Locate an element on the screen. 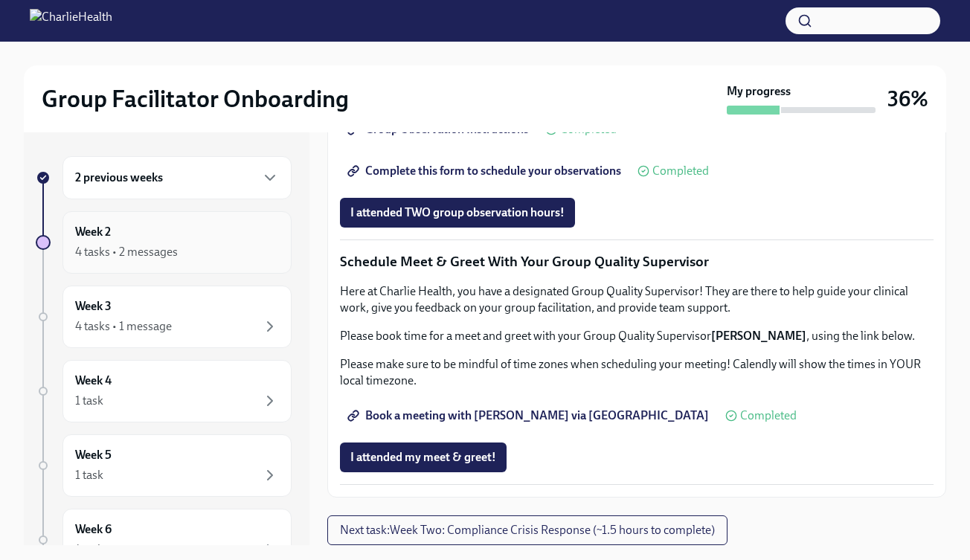  p: Schedule Meet & Greet With Your Group Quality Supervisor is located at coordinates (637, 262).